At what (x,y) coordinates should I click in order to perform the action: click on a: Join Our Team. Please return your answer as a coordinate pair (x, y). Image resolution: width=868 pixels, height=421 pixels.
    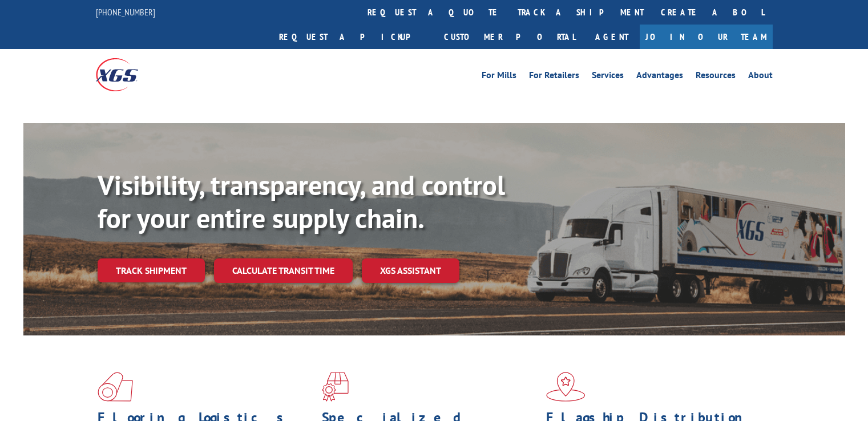
    Looking at the image, I should click on (706, 36).